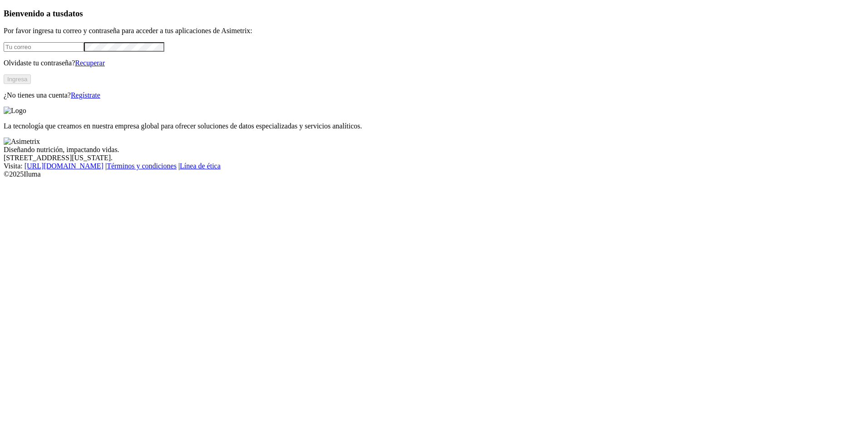 The image size is (868, 433). What do you see at coordinates (85, 95) in the screenshot?
I see `a: Regístrate` at bounding box center [85, 95].